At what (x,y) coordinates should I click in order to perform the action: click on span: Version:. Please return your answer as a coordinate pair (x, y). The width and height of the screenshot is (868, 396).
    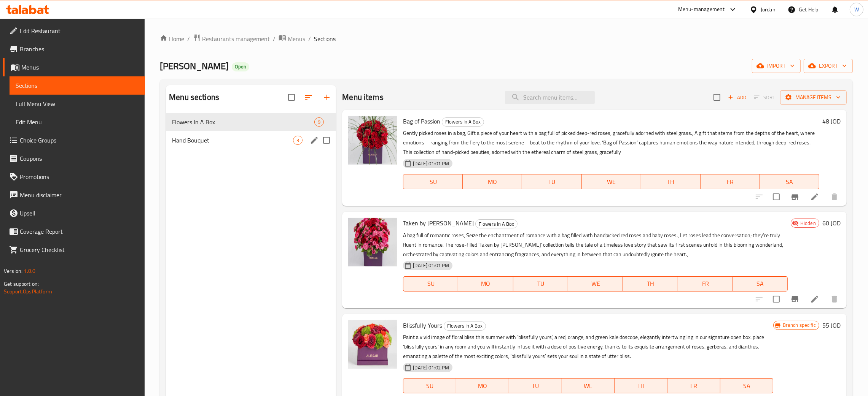
    Looking at the image, I should click on (13, 271).